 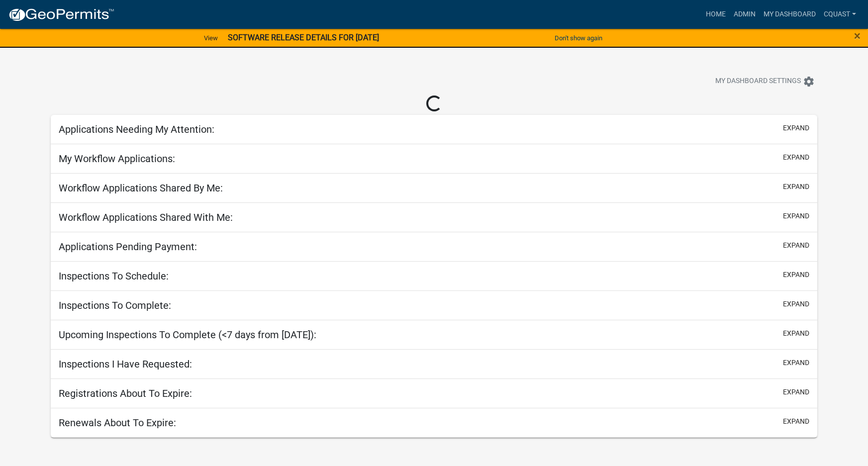 I want to click on a: Admin, so click(x=745, y=14).